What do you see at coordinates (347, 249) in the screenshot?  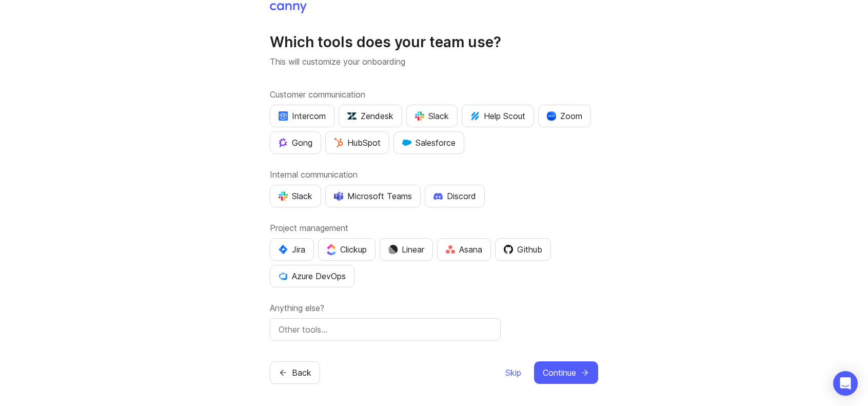 I see `button: Clickup` at bounding box center [347, 249].